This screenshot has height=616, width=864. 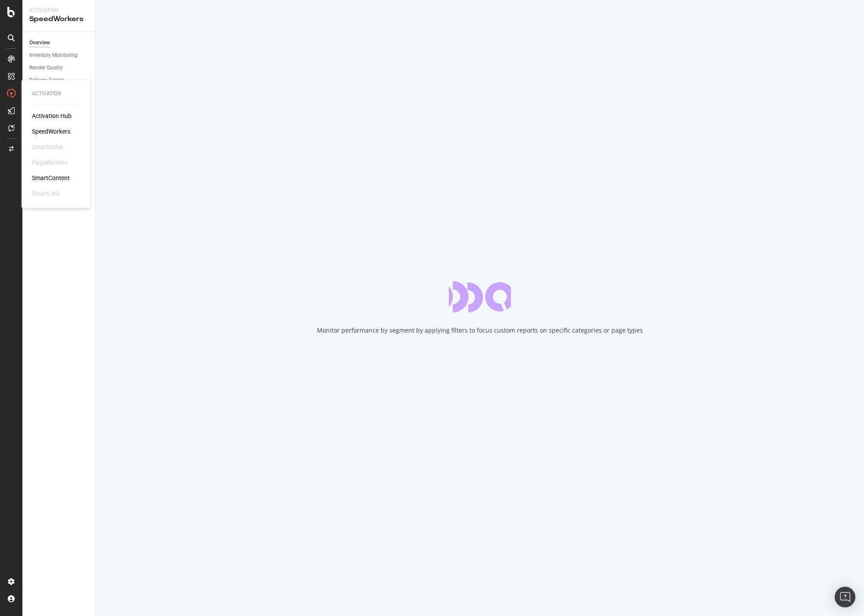 I want to click on a: SmartIndex, so click(x=47, y=147).